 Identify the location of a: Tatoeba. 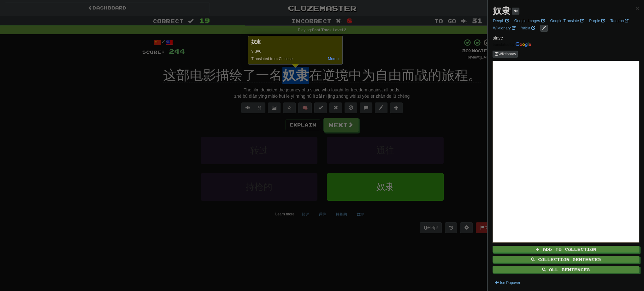
(620, 21).